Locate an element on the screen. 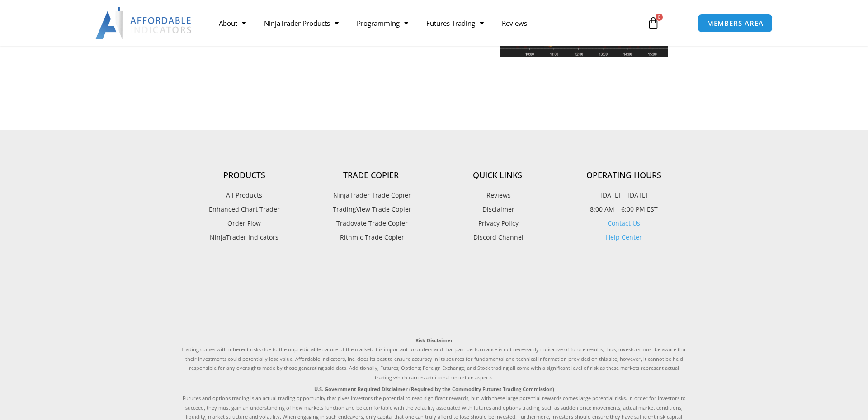 Image resolution: width=868 pixels, height=420 pixels. span: TradingView Trade Copier is located at coordinates (371, 209).